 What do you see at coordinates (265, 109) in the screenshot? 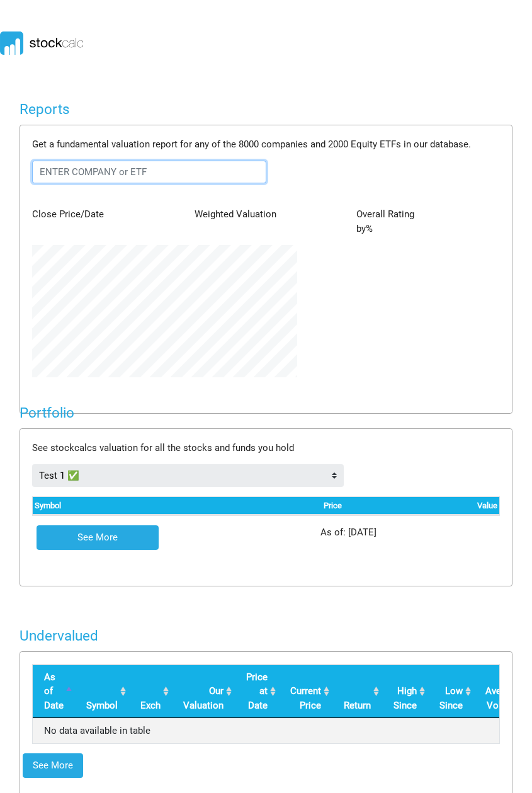
I see `h4: Reports` at bounding box center [265, 109].